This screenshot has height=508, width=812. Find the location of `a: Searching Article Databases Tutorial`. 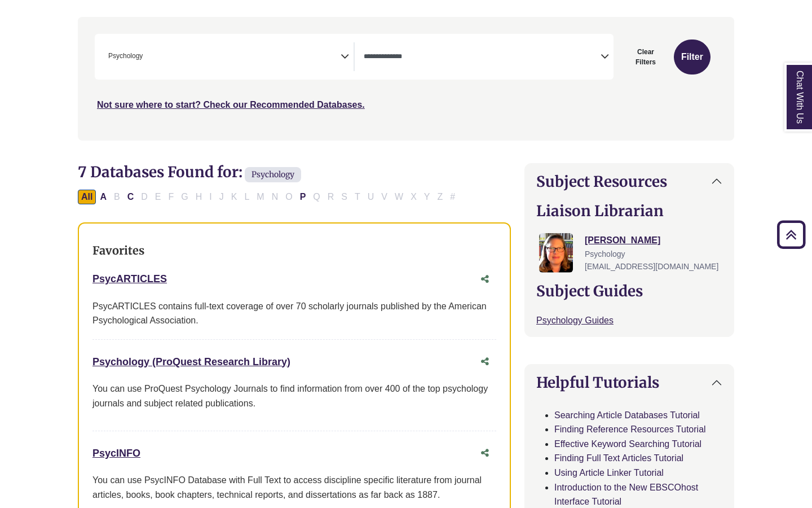

a: Searching Article Databases Tutorial is located at coordinates (627, 415).